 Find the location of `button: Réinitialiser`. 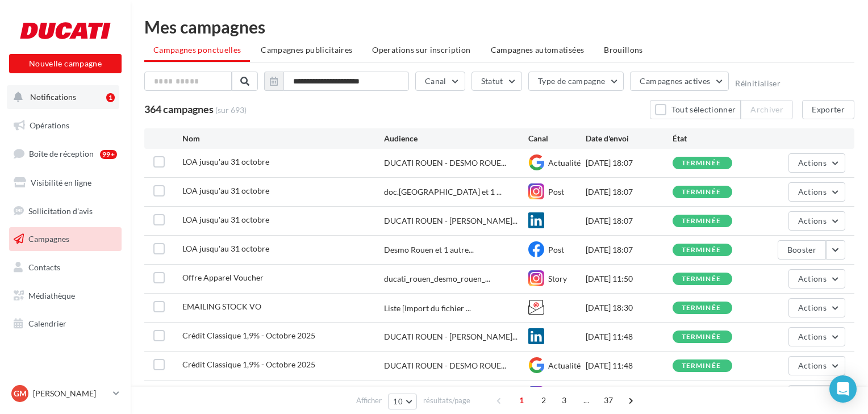

button: Réinitialiser is located at coordinates (758, 83).